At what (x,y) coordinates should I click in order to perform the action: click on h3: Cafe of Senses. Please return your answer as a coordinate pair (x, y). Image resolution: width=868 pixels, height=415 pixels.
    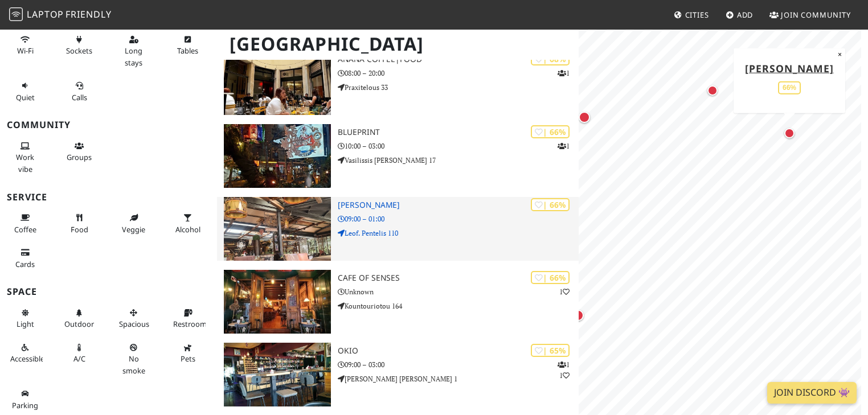
    Looking at the image, I should click on (458, 278).